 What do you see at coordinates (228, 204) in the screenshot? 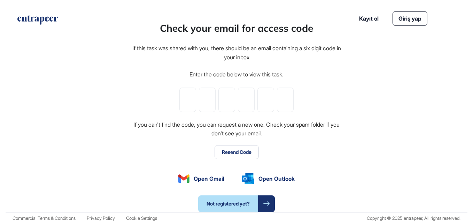
I see `span: Not registered yet?` at bounding box center [228, 204].